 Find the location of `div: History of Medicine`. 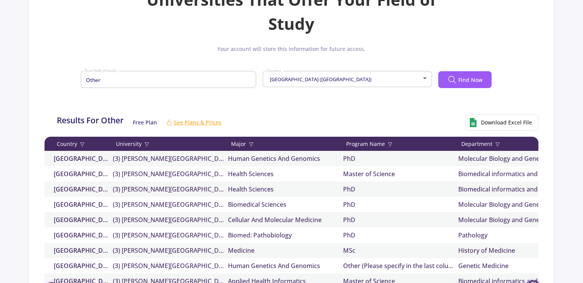

div: History of Medicine is located at coordinates (515, 251).